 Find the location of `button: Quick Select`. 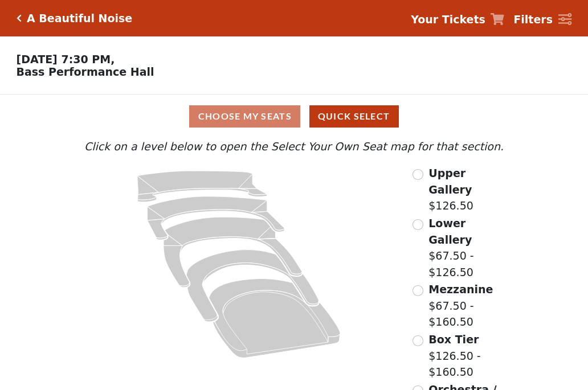

button: Quick Select is located at coordinates (353, 116).